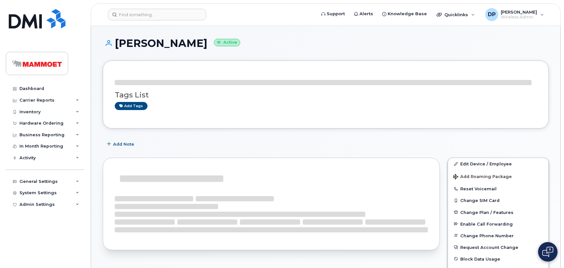  What do you see at coordinates (131, 106) in the screenshot?
I see `a: Add tags` at bounding box center [131, 106].